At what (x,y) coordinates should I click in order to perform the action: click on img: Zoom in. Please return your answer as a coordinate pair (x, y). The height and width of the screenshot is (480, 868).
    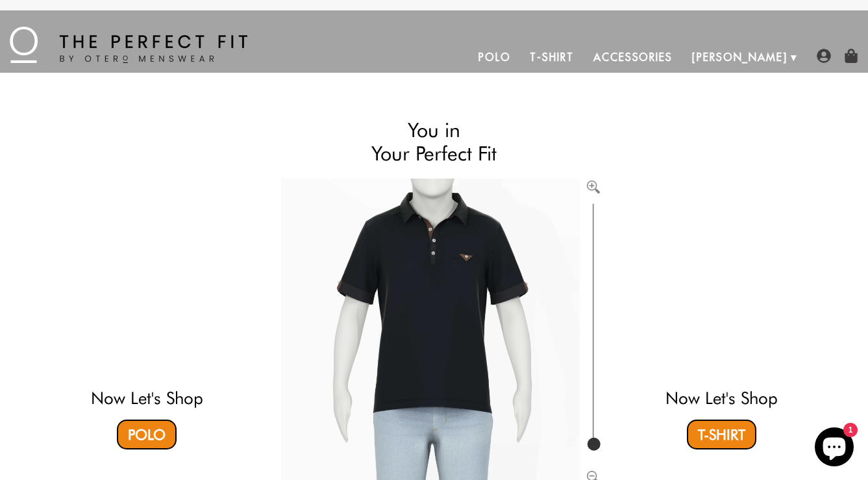
    Looking at the image, I should click on (593, 187).